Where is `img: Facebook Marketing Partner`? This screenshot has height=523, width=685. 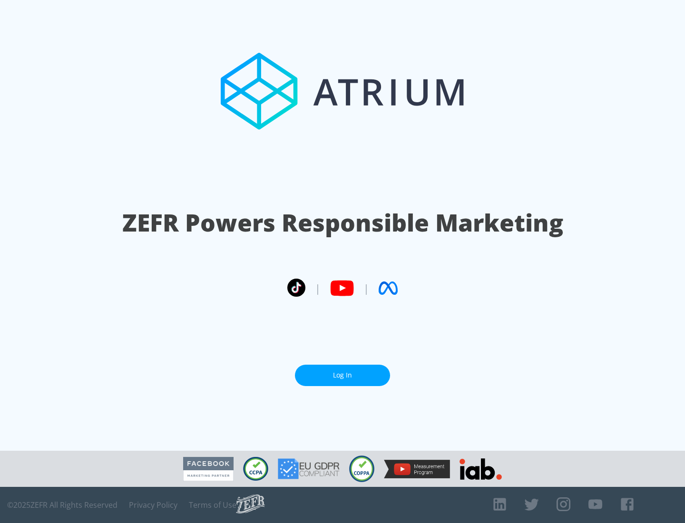
img: Facebook Marketing Partner is located at coordinates (208, 469).